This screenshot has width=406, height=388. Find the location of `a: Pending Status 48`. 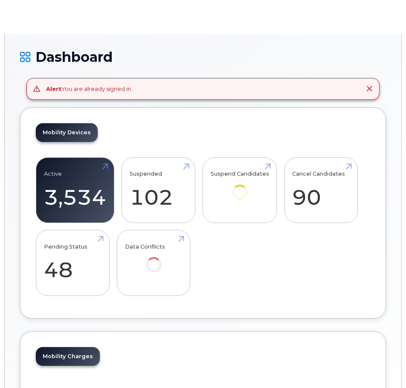

a: Pending Status 48 is located at coordinates (73, 263).